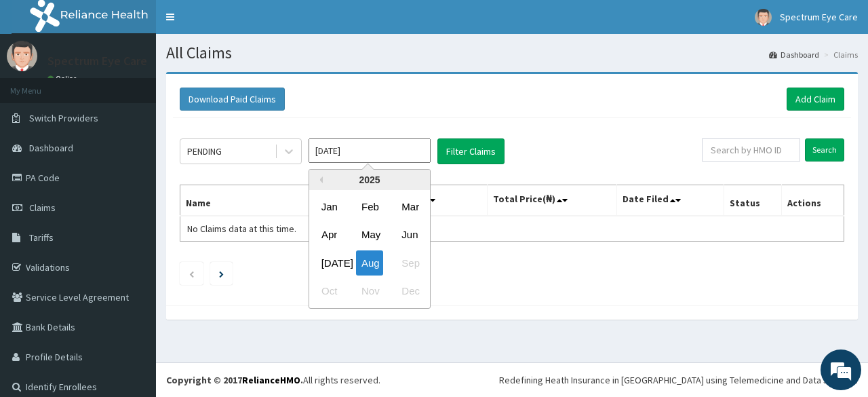  What do you see at coordinates (232, 99) in the screenshot?
I see `button: Download Paid Claims` at bounding box center [232, 99].